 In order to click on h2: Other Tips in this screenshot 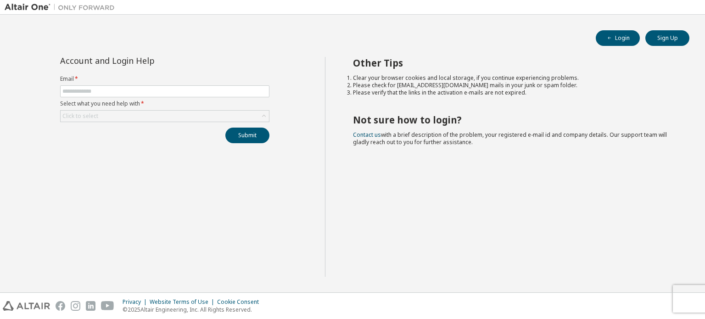, I will do `click(513, 63)`.